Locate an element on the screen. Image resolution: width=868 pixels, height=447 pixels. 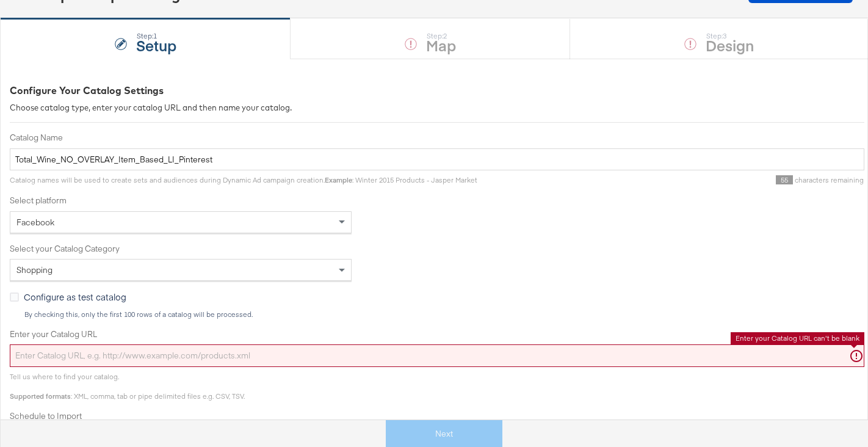
label: Select platform is located at coordinates (437, 200).